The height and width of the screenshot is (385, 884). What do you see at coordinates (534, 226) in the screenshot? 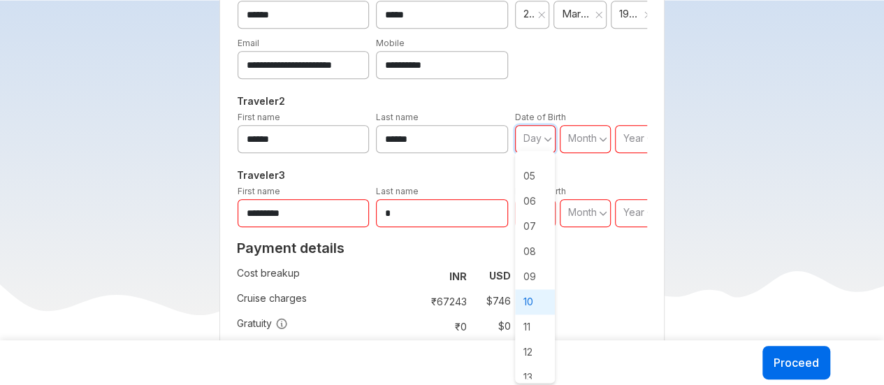
I see `span: 07` at bounding box center [534, 226].